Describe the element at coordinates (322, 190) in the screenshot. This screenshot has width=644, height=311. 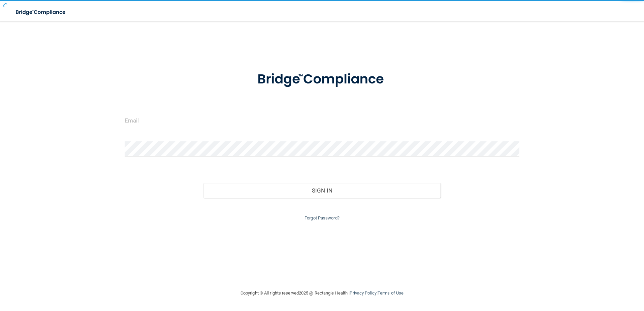
I see `button: Sign In` at that location.